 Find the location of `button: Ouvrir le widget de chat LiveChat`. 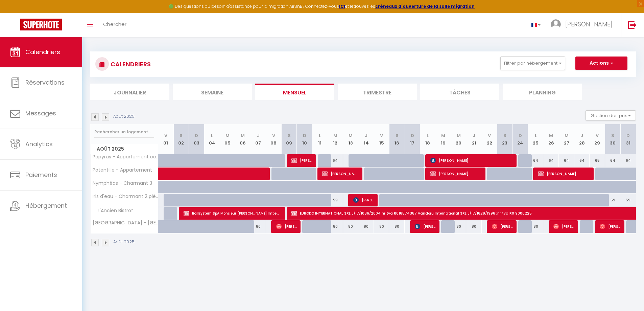

button: Ouvrir le widget de chat LiveChat is located at coordinates (15, 13).